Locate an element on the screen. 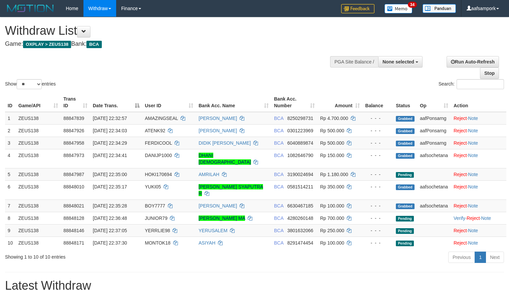  a: YERUSALEM is located at coordinates (213, 230).